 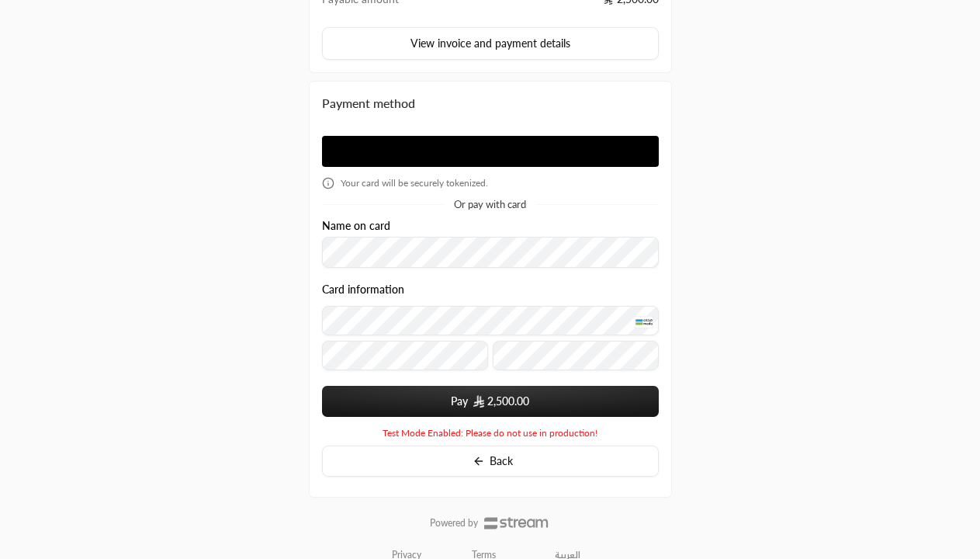 What do you see at coordinates (490, 433) in the screenshot?
I see `span: Test Mode Enabled: Please do not use in production!` at bounding box center [490, 433].